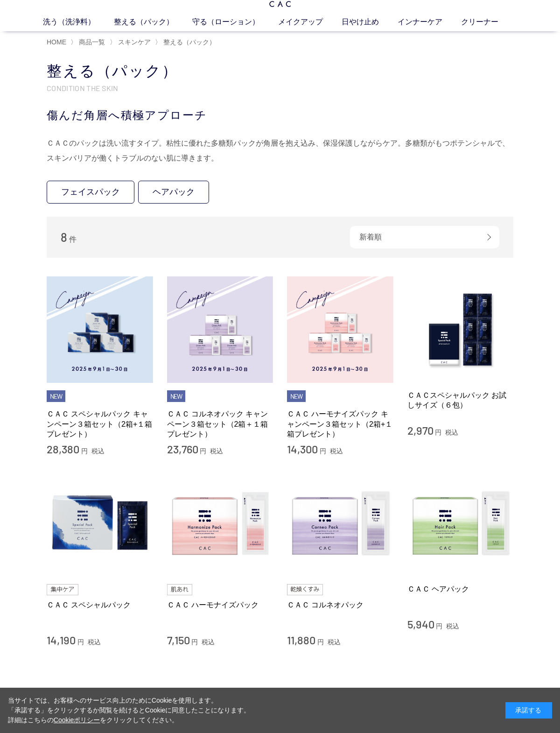  What do you see at coordinates (189, 42) in the screenshot?
I see `span: 整える（パック）` at bounding box center [189, 42].